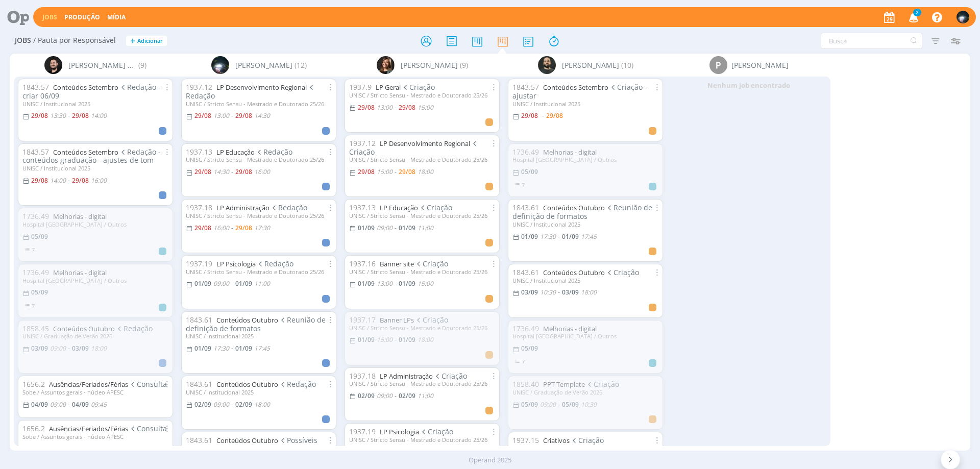 The image size is (980, 469). I want to click on 02/09, so click(203, 404).